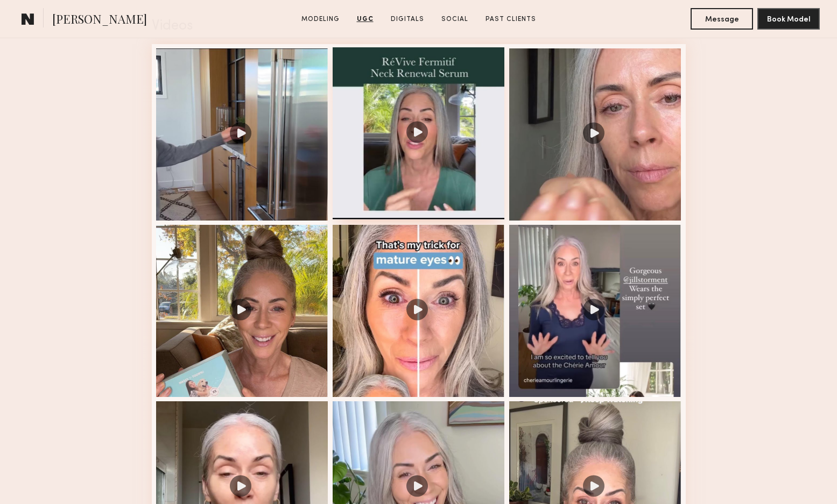 Image resolution: width=837 pixels, height=504 pixels. What do you see at coordinates (789, 19) in the screenshot?
I see `button: Book Model` at bounding box center [789, 19].